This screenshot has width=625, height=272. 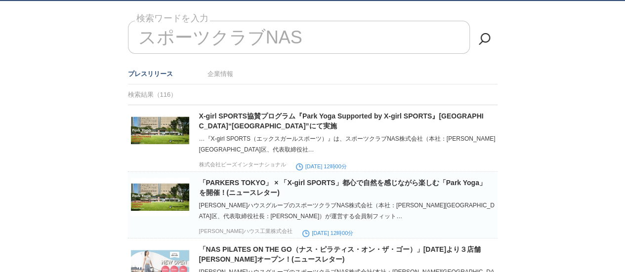 I want to click on a: 「PARKERS TOKYO」 × 「X-girl SPORTS」都心で自然を感じながら楽しむ「Park Yoga」を開催！(ニュースレター), so click(x=342, y=188).